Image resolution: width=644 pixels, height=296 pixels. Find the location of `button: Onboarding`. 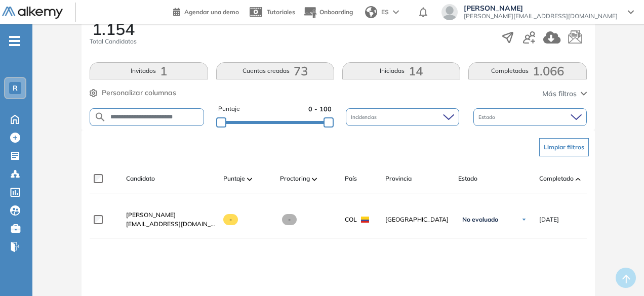

button: Onboarding is located at coordinates (328, 12).